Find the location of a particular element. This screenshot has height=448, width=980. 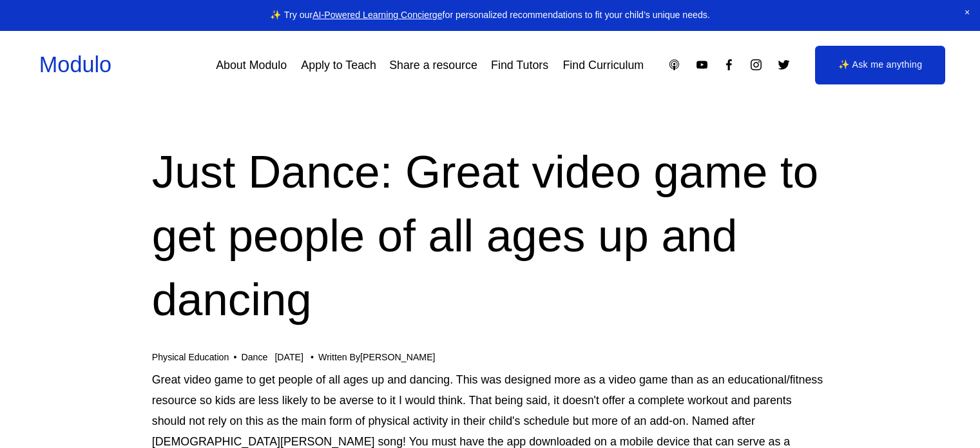

a: AI-Powered Learning Concierge is located at coordinates (377, 15).